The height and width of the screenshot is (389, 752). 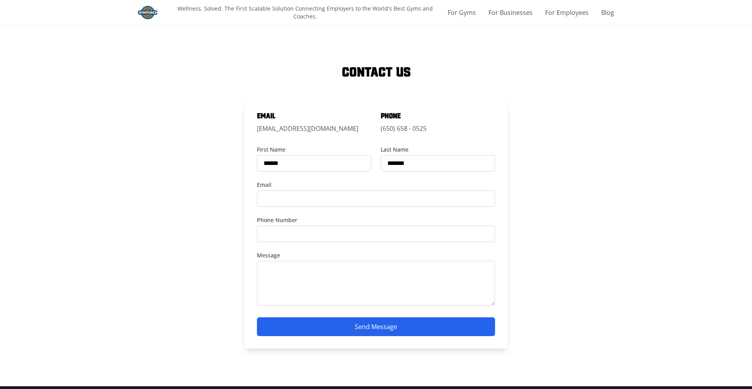 What do you see at coordinates (314, 115) in the screenshot?
I see `h3: Email` at bounding box center [314, 115].